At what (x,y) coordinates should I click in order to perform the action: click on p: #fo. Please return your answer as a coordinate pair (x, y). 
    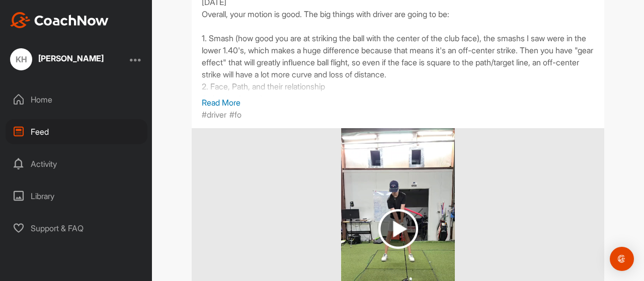
    Looking at the image, I should click on (235, 115).